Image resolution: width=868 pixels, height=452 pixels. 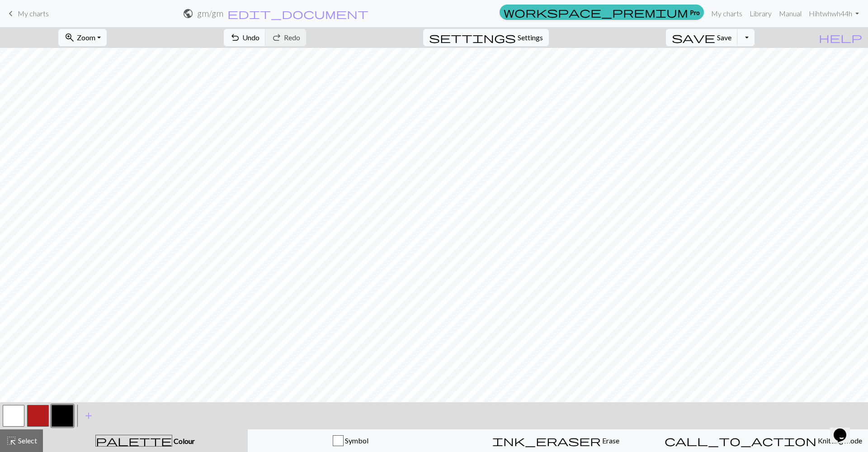 I want to click on button: SettingsSettings, so click(x=486, y=37).